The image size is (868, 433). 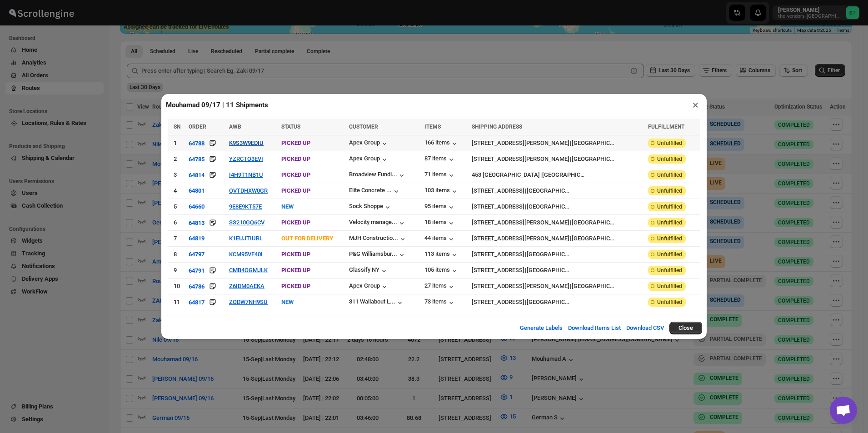 I want to click on div: 105 items, so click(x=442, y=270).